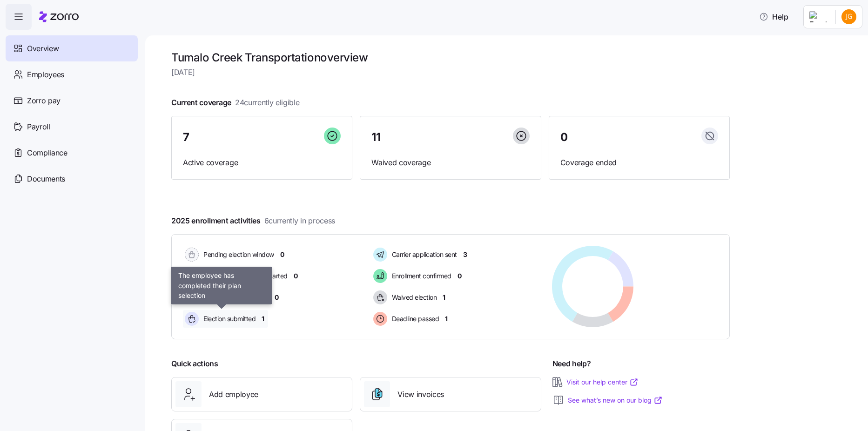 The width and height of the screenshot is (868, 431). Describe the element at coordinates (451, 57) in the screenshot. I see `h1: Tumalo Creek Transportation overview` at that location.